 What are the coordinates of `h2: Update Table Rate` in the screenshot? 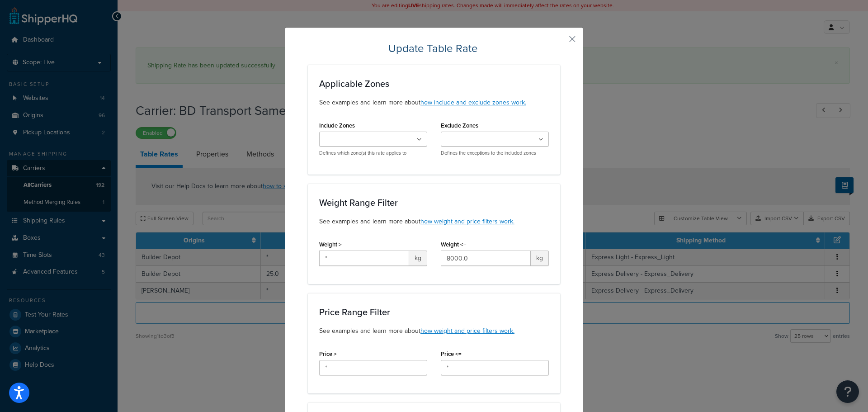 It's located at (434, 49).